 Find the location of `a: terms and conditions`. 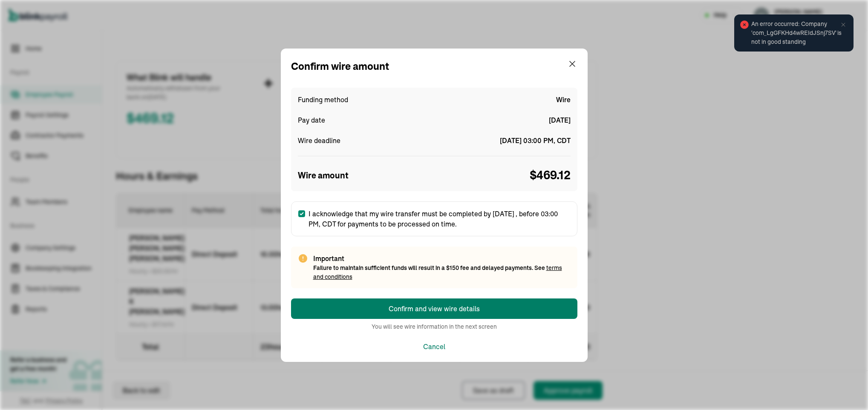

a: terms and conditions is located at coordinates (438, 272).